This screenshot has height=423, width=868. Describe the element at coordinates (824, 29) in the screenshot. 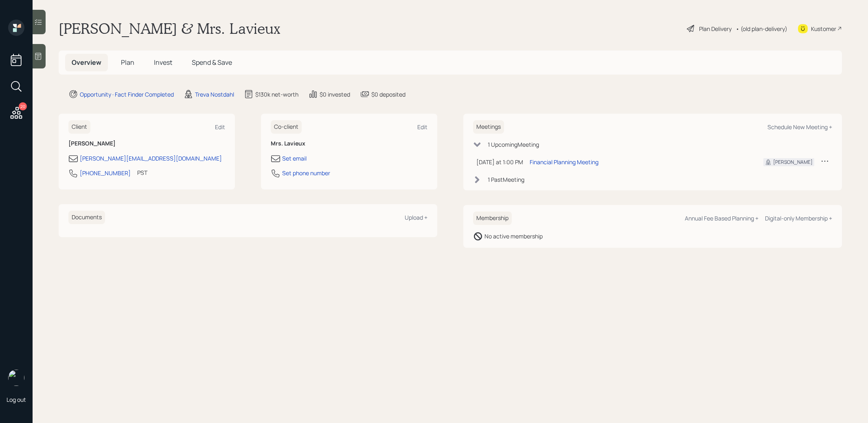

I see `div: Kustomer` at that location.